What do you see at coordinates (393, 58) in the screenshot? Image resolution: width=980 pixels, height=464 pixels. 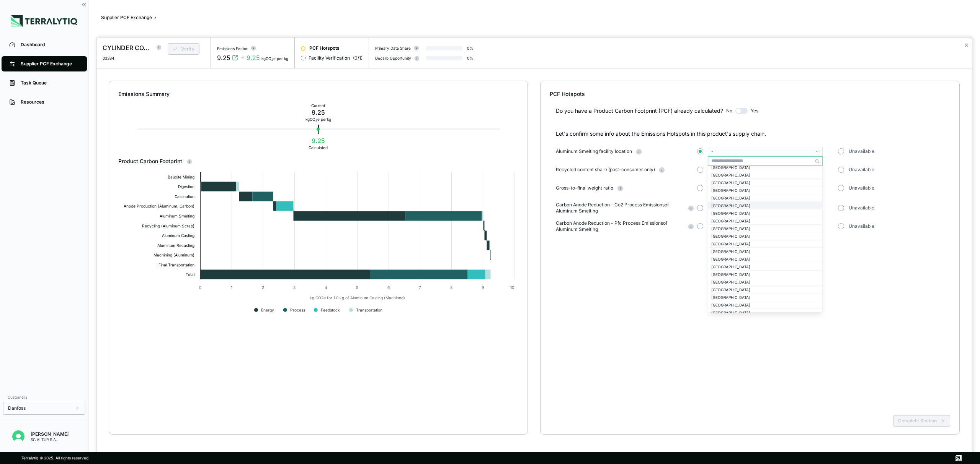 I see `div: Decarb Opportunity` at bounding box center [393, 58].